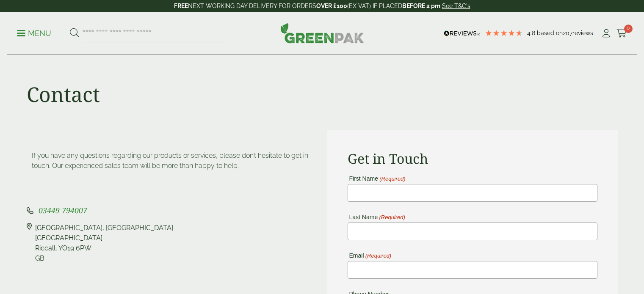 Image resolution: width=644 pixels, height=294 pixels. What do you see at coordinates (63, 210) in the screenshot?
I see `span: 03449 794007` at bounding box center [63, 210].